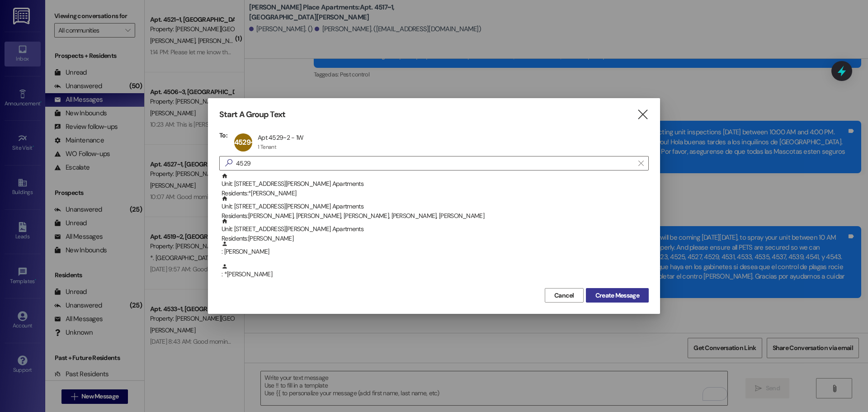 The image size is (868, 412). Describe the element at coordinates (564, 295) in the screenshot. I see `span: Cancel` at that location.